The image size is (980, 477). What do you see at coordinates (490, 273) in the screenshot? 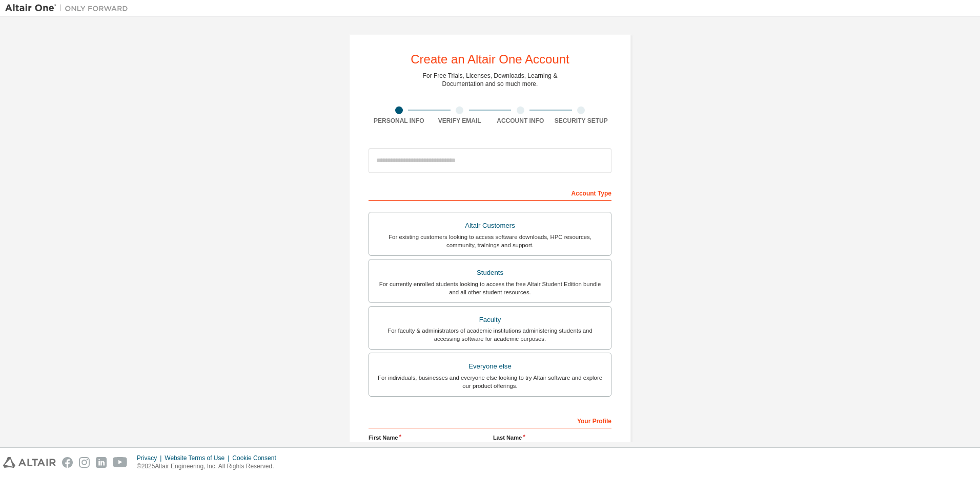
I see `div: Students` at bounding box center [490, 273].